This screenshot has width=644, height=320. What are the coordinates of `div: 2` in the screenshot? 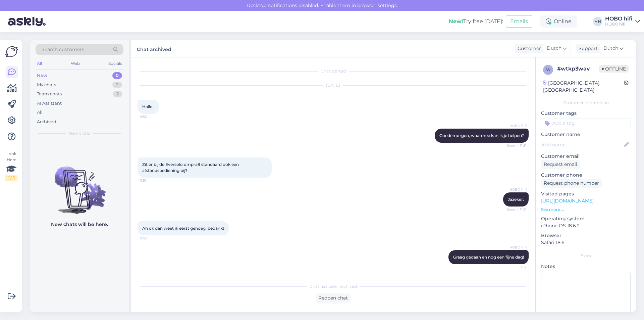 It's located at (118, 94).